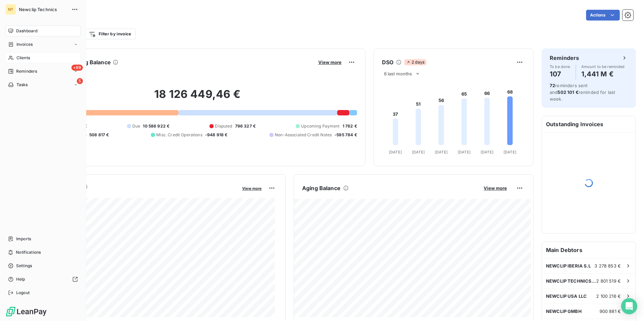 This screenshot has height=321, width=644. What do you see at coordinates (223, 126) in the screenshot?
I see `span: Disputed` at bounding box center [223, 126].